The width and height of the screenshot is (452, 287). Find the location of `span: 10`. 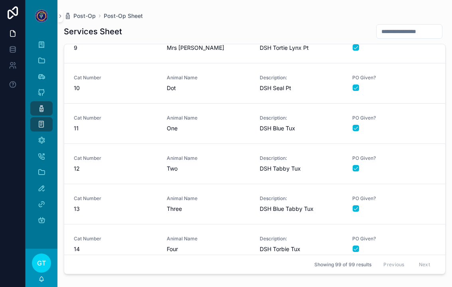

span: 10 is located at coordinates (115, 88).